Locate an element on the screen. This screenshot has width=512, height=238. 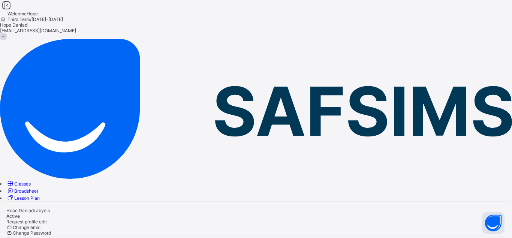
span: Lesson Plan is located at coordinates (27, 198).